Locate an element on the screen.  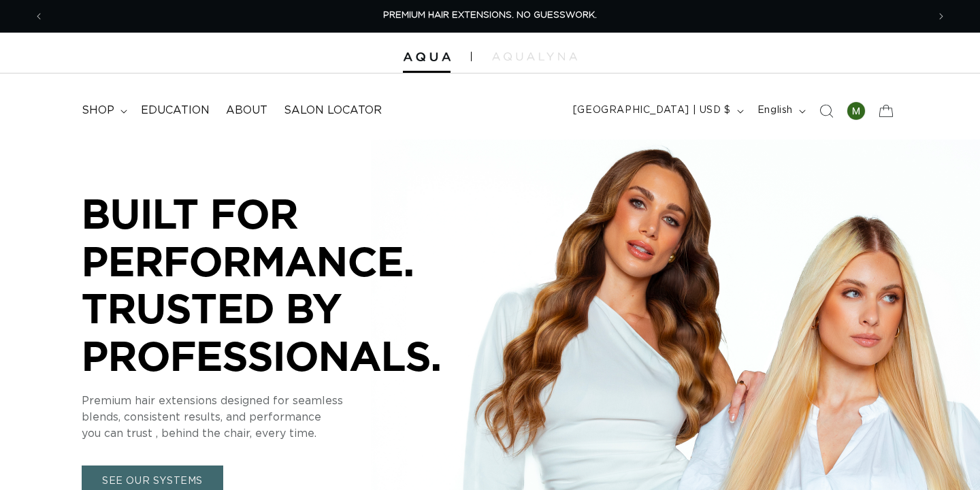
p: BUILT FOR PERFORMANCE. TRUSTED BY PROFESSIONALS. is located at coordinates (286, 284).